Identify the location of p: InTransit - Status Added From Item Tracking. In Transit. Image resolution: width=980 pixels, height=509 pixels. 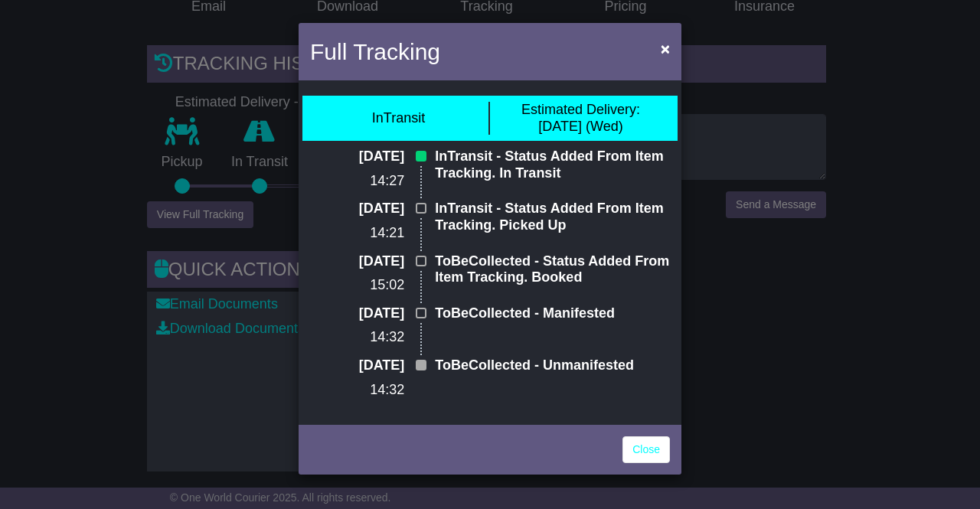
(552, 165).